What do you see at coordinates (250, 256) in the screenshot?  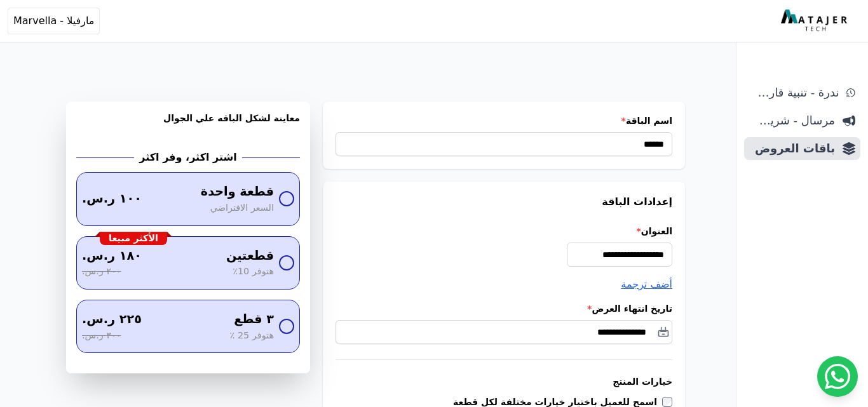 I see `span: قطعتين` at bounding box center [250, 256].